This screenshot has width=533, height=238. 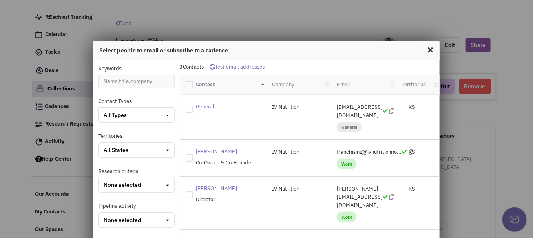 What do you see at coordinates (116, 150) in the screenshot?
I see `span: All States` at bounding box center [116, 150].